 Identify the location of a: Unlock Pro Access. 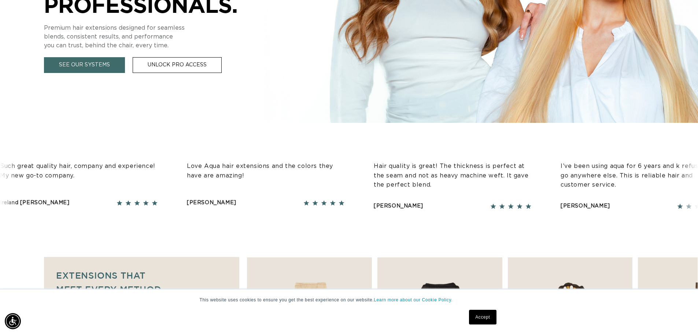
(177, 65).